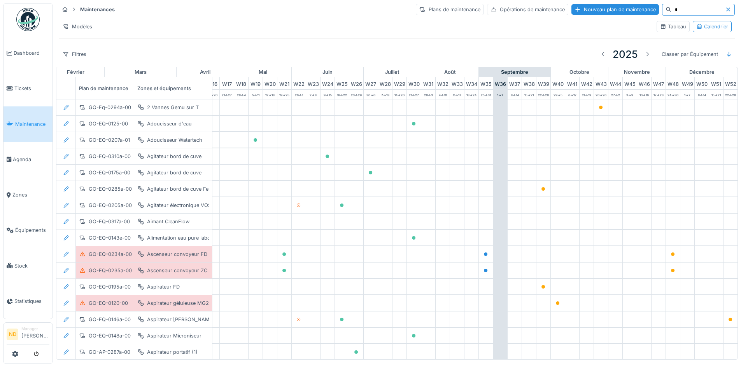 The width and height of the screenshot is (741, 367). I want to click on a: Dashboard, so click(28, 53).